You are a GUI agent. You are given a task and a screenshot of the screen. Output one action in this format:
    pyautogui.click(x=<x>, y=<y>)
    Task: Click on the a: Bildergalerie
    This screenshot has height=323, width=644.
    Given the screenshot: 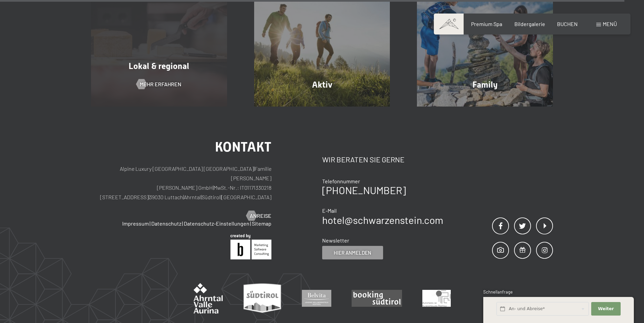 What is the action you would take?
    pyautogui.click(x=529, y=24)
    